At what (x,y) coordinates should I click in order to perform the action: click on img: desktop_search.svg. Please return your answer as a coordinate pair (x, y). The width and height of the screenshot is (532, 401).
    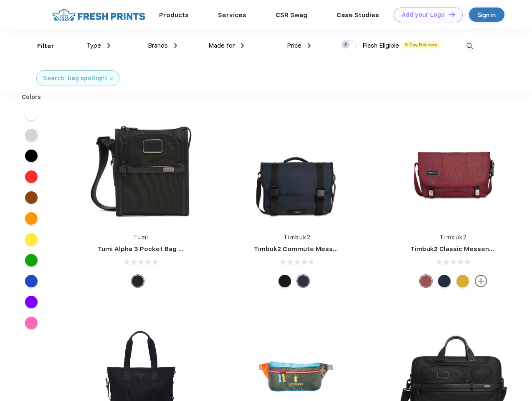
    Looking at the image, I should click on (469, 46).